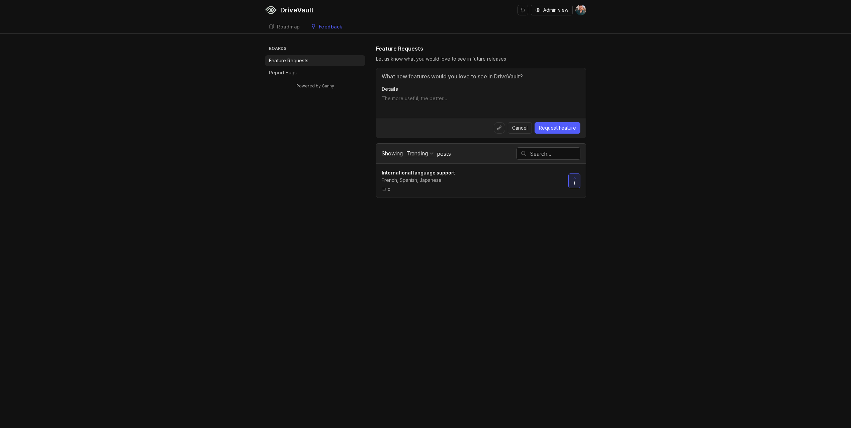 The height and width of the screenshot is (428, 851). Describe the element at coordinates (400, 49) in the screenshot. I see `h1: Feature Requests` at that location.